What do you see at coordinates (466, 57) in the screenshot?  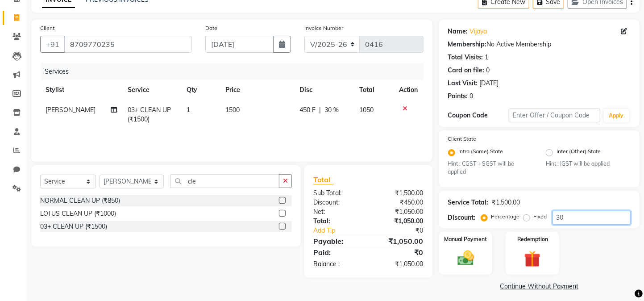 I see `div: Total Visits:` at bounding box center [466, 57].